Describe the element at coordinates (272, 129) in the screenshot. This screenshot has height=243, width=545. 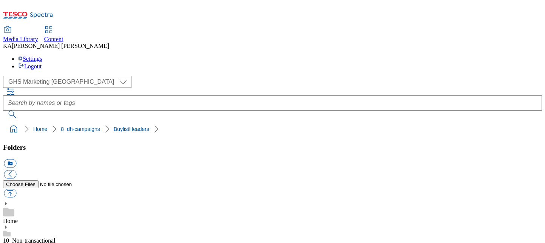
I see `nav: breadcrumb` at that location.